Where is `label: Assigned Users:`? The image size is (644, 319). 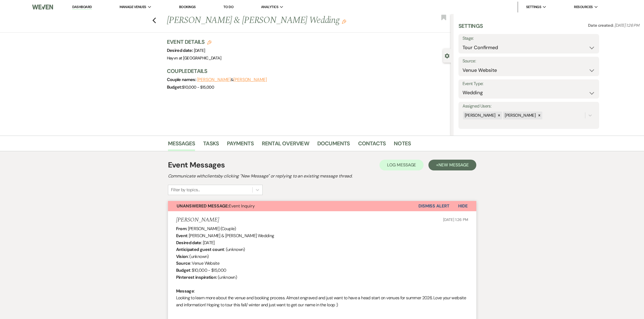
label: Assigned Users: is located at coordinates (529, 106).